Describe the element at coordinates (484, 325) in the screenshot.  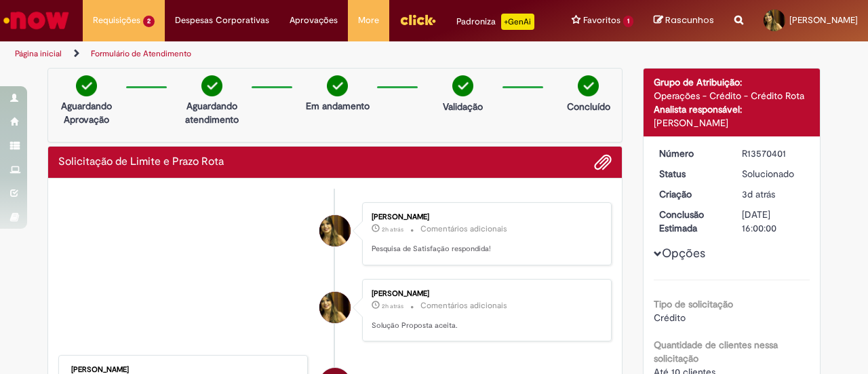
I see `p: Solução Proposta aceita.` at that location.